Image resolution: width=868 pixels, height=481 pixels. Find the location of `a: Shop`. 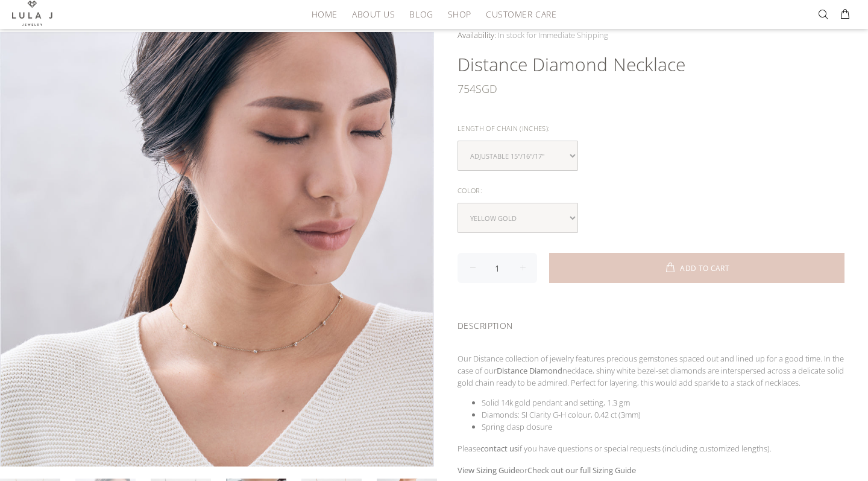

a: Shop is located at coordinates (459, 14).